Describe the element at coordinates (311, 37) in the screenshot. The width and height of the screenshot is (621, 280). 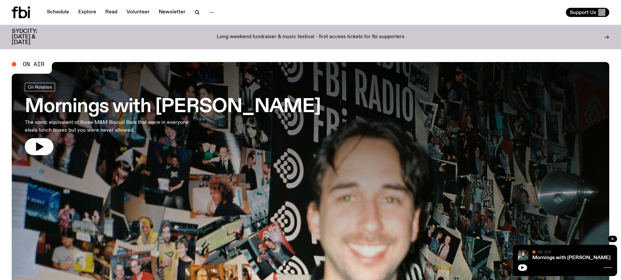
I see `p: Long weekend fundraiser & music festival - first access tickets for fbi supporters` at that location.